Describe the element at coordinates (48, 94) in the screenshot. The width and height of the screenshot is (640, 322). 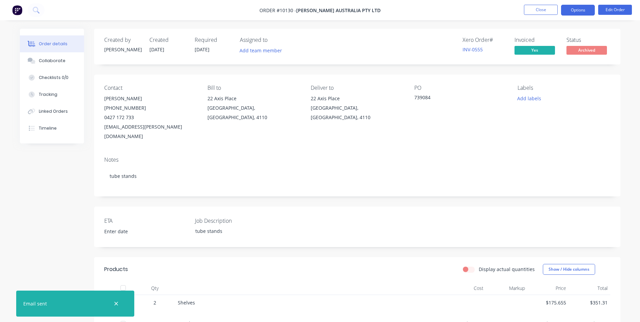
I see `div: Tracking` at that location.